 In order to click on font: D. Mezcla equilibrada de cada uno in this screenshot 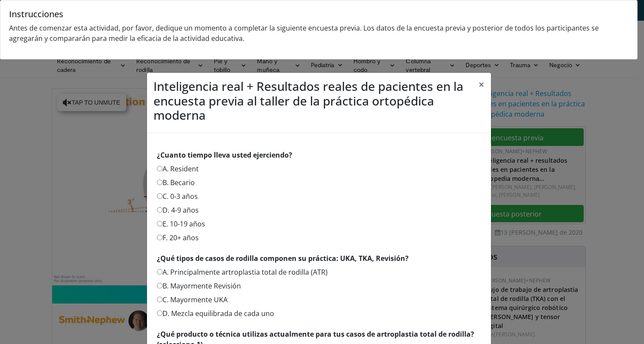, I will do `click(218, 314)`.